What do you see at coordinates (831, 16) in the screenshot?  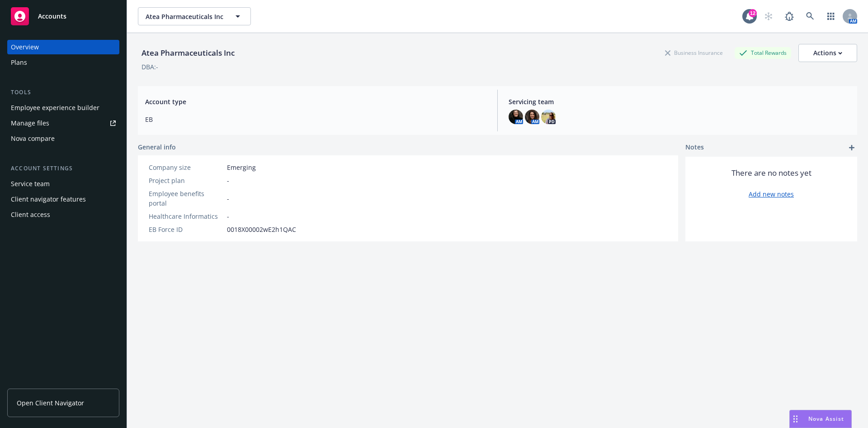 I see `a: Switch app` at bounding box center [831, 16].